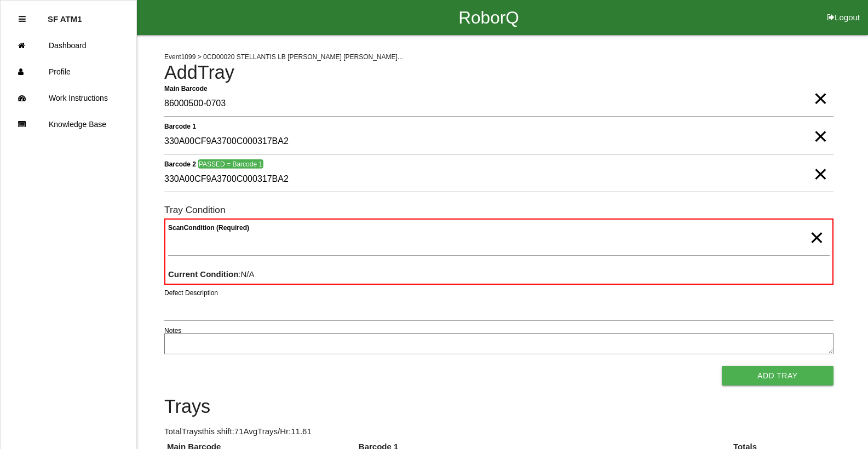  What do you see at coordinates (499, 209) in the screenshot?
I see `h6: Tray Condition` at bounding box center [499, 209].